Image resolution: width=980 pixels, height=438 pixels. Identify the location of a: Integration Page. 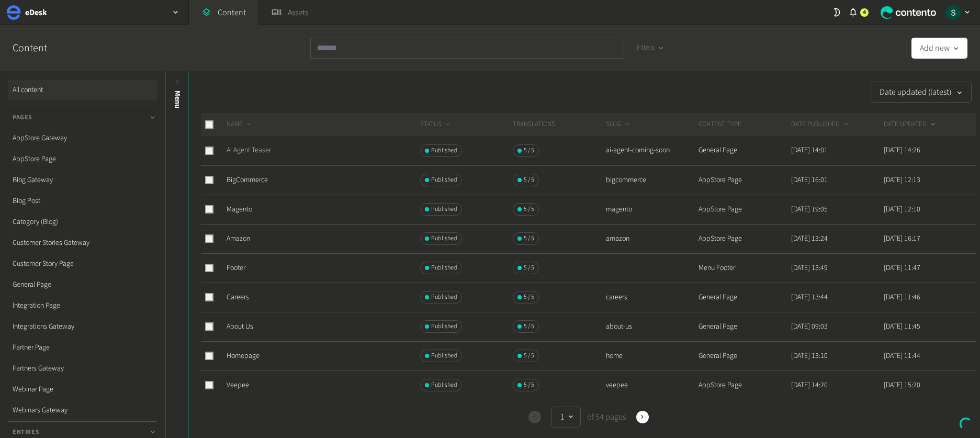
(83, 306).